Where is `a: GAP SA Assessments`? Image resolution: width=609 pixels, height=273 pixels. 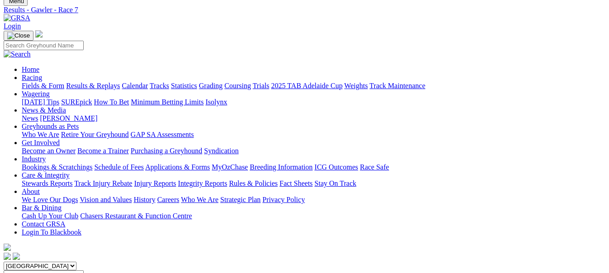 a: GAP SA Assessments is located at coordinates (162, 134).